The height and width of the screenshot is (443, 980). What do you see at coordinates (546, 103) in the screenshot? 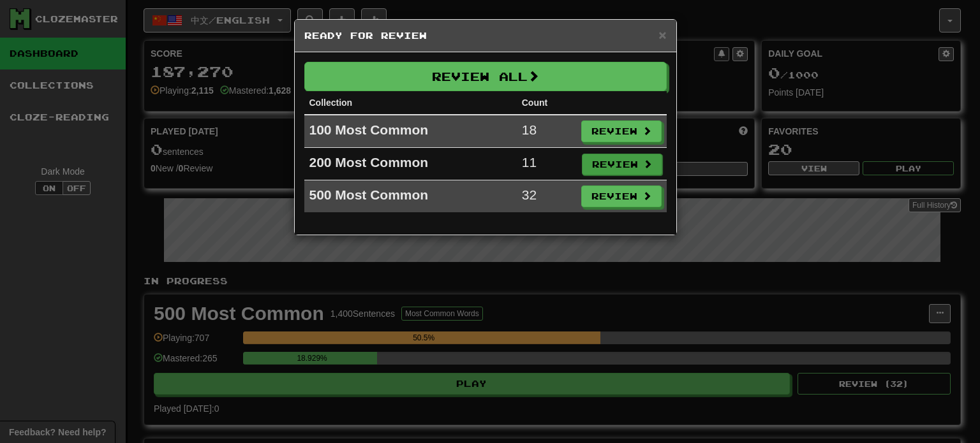
I see `th: Count` at bounding box center [546, 103].